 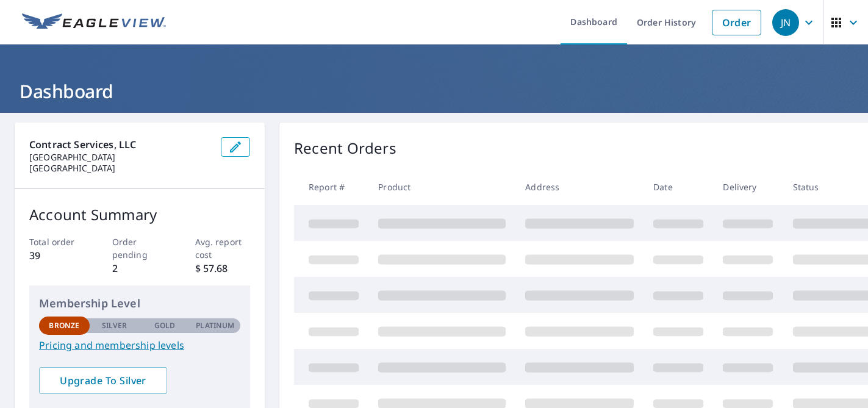 What do you see at coordinates (120, 145) in the screenshot?
I see `p: Contract Services, LLC` at bounding box center [120, 145].